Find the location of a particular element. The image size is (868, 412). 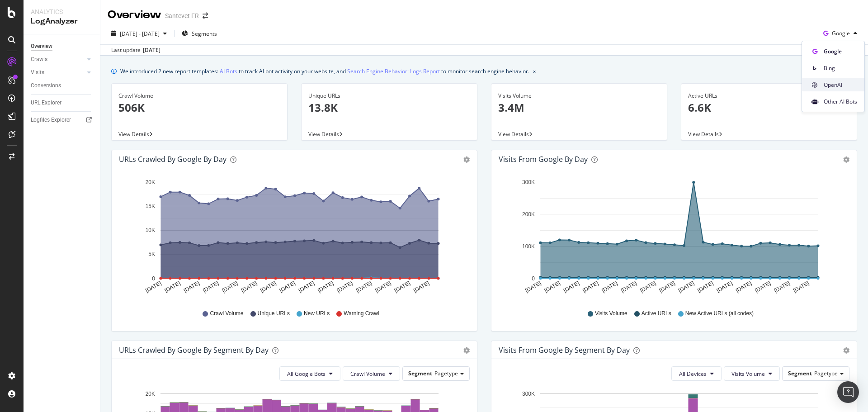

div: URL Explorer is located at coordinates (46, 103).